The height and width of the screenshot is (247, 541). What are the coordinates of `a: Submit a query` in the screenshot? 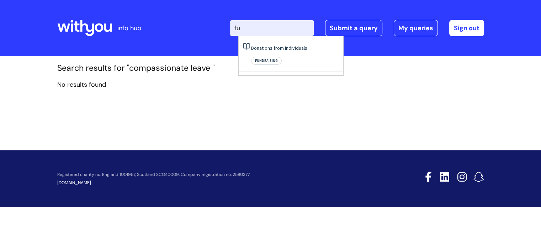 It's located at (353, 28).